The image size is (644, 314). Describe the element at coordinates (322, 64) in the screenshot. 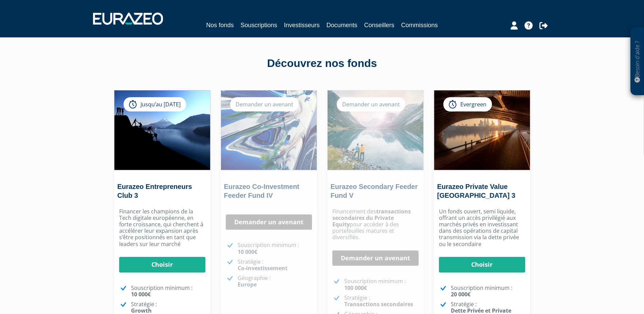

I see `div: Découvrez nos fonds` at that location.